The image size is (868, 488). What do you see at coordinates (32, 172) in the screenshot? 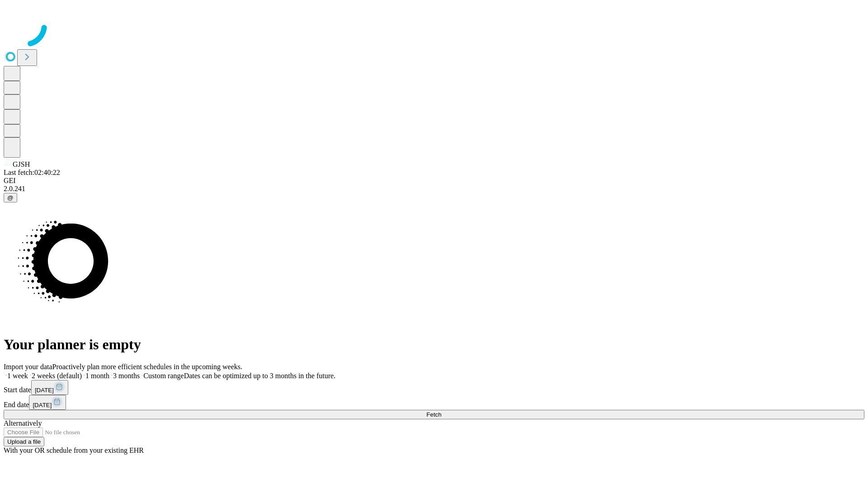
I see `span: Last fetch: 02:40:22` at bounding box center [32, 172].